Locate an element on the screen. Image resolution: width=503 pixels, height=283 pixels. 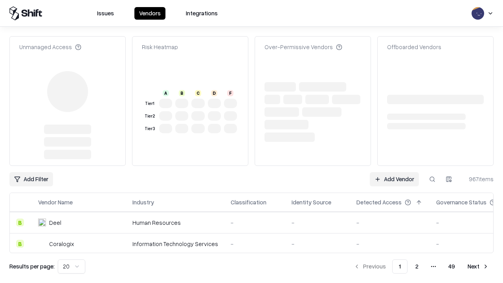
div: A is located at coordinates (166, 93).